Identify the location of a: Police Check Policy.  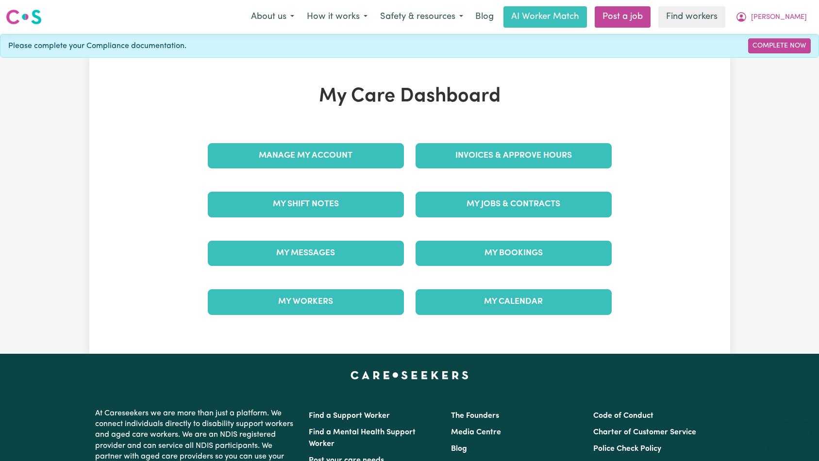
(627, 449).